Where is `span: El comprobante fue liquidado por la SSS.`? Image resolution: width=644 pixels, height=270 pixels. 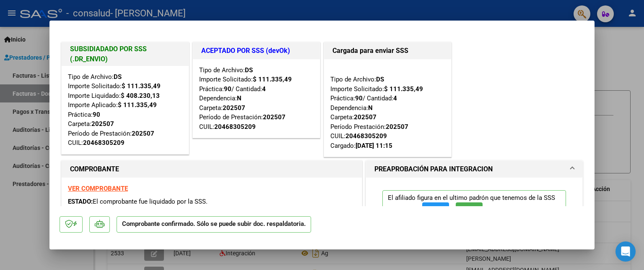 span: El comprobante fue liquidado por la SSS. is located at coordinates (150, 201).